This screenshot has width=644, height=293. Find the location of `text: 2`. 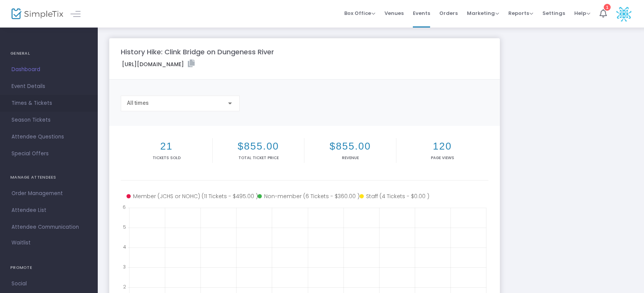

text: 2 is located at coordinates (125, 287).